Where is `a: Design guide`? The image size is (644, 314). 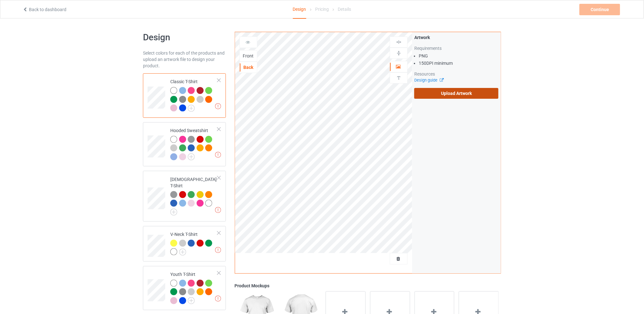
a: Design guide is located at coordinates (428, 80).